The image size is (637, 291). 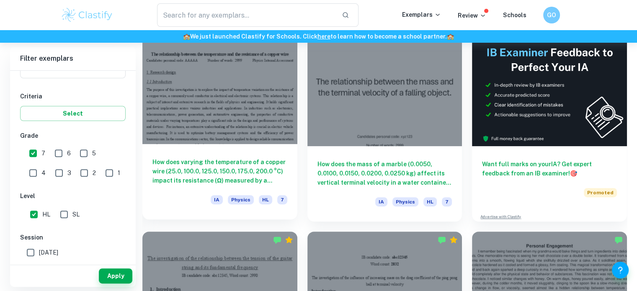 I want to click on a: Schools, so click(x=515, y=15).